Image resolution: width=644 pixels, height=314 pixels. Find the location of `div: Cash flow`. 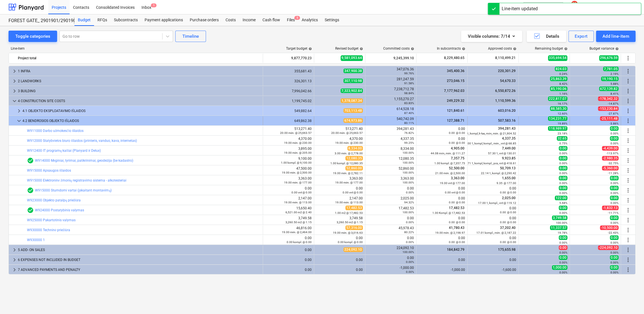

div: Cash flow is located at coordinates (271, 20).